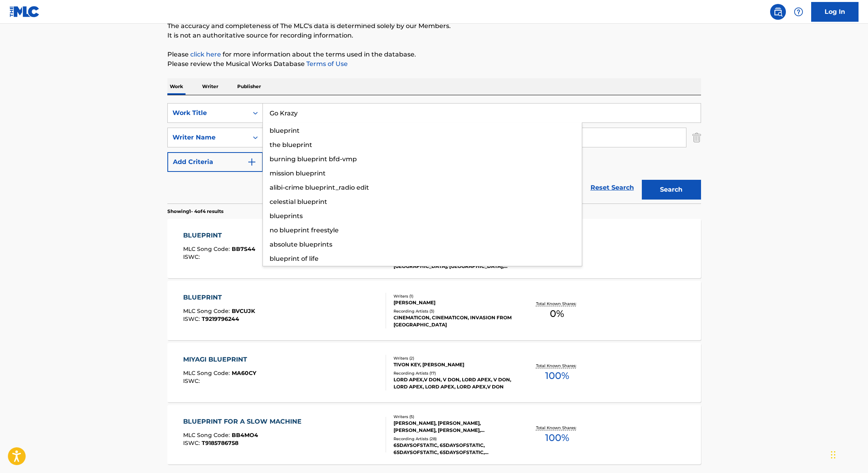  I want to click on div: Writers ( 5 ), so click(453, 416).